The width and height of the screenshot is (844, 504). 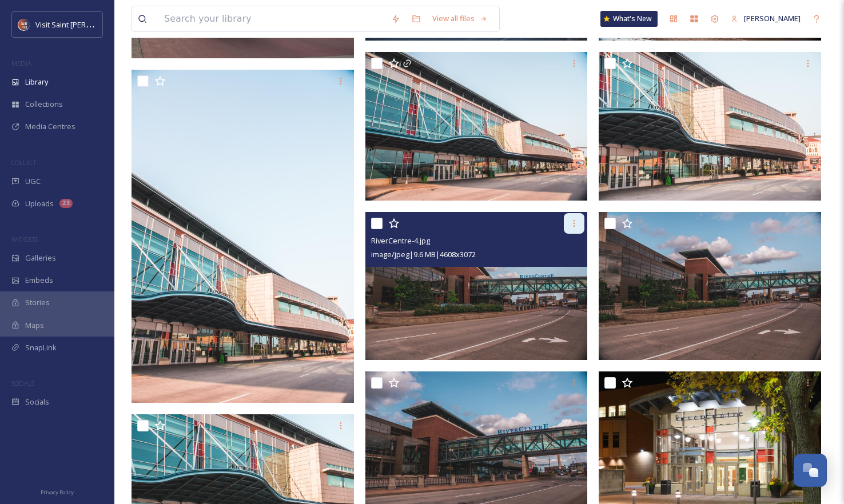 I want to click on span: Media Centres, so click(x=50, y=126).